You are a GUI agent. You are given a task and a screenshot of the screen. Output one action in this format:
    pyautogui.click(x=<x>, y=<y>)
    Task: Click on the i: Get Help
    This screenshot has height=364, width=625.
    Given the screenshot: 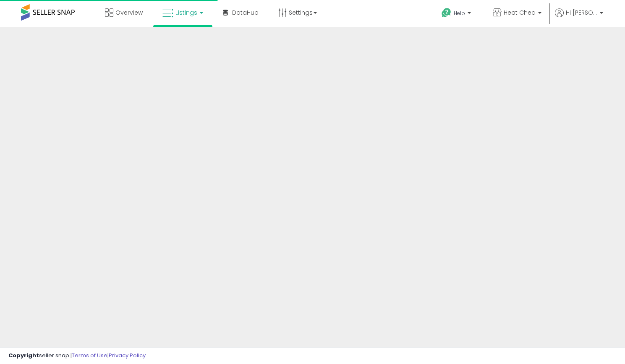 What is the action you would take?
    pyautogui.click(x=447, y=12)
    